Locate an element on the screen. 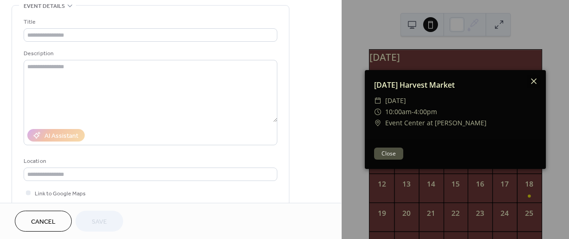  span: 10:00am is located at coordinates (399, 111).